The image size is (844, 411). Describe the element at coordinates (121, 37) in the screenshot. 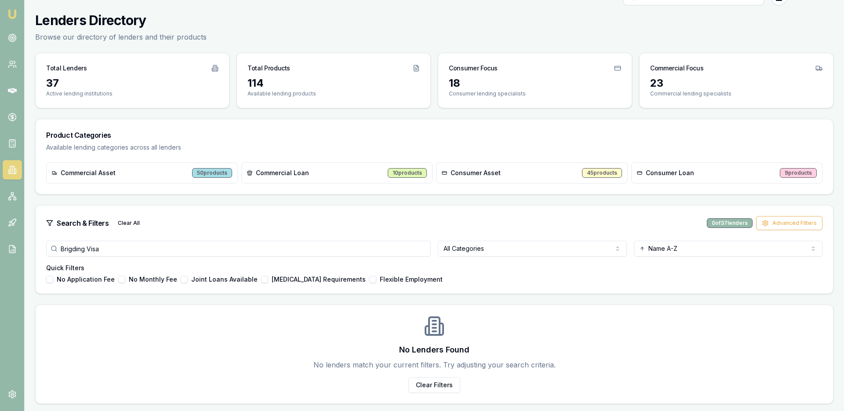

I see `p: Browse our directory of lenders and their products` at that location.